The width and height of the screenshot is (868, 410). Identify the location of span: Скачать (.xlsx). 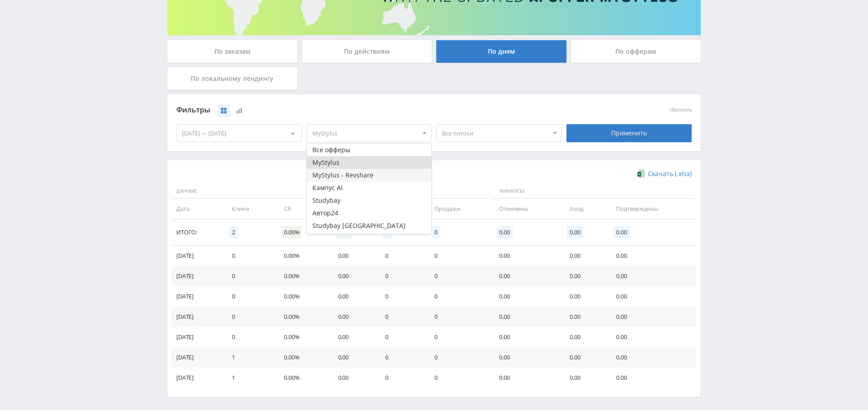
(670, 174).